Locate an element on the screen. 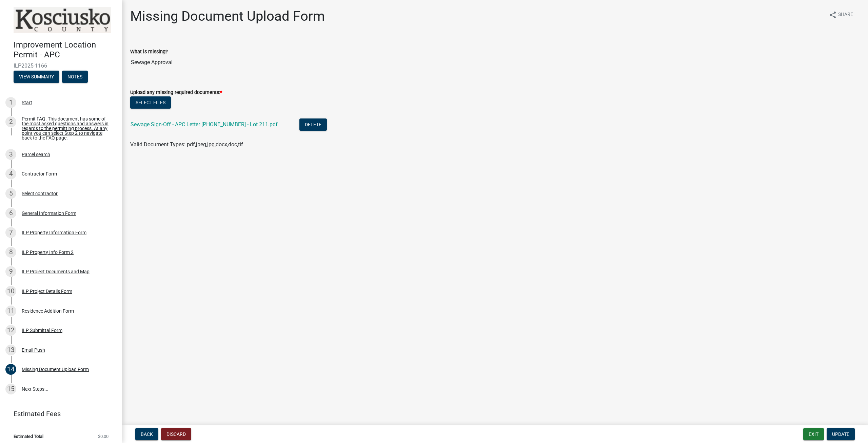 Image resolution: width=868 pixels, height=443 pixels. span: Estimated Total is located at coordinates (29, 436).